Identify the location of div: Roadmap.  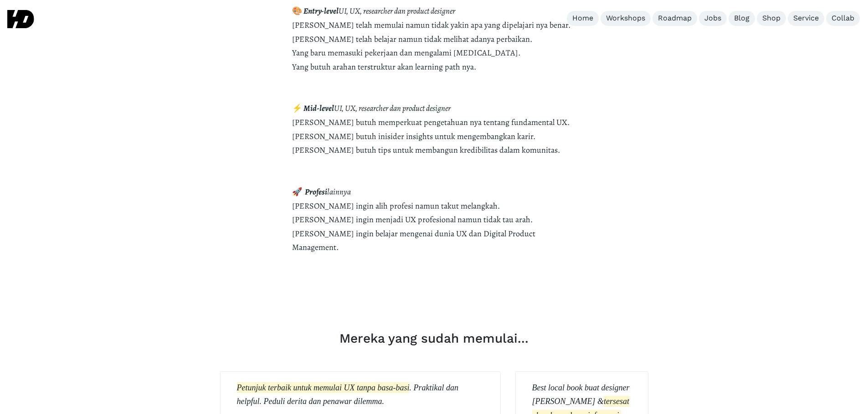
(675, 19).